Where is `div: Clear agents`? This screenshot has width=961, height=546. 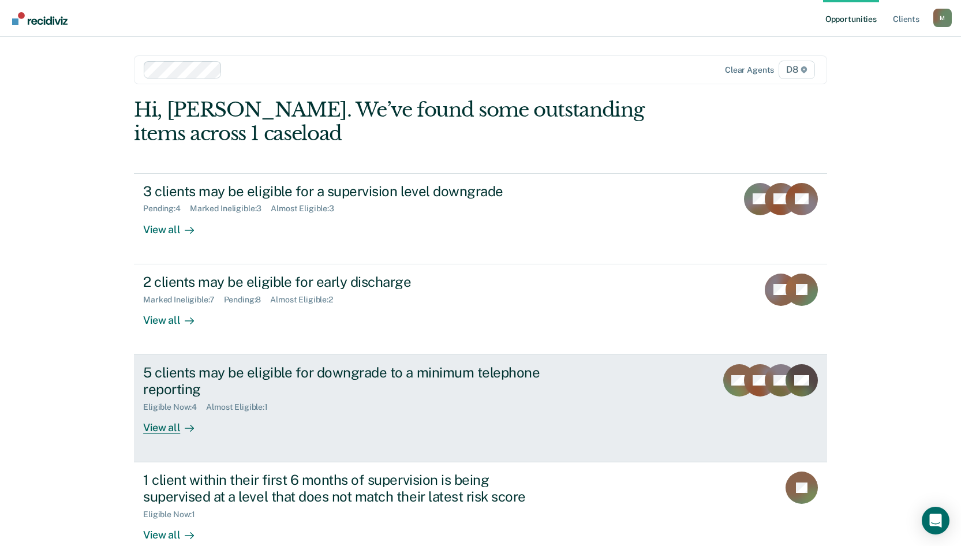
div: Clear agents is located at coordinates (749, 70).